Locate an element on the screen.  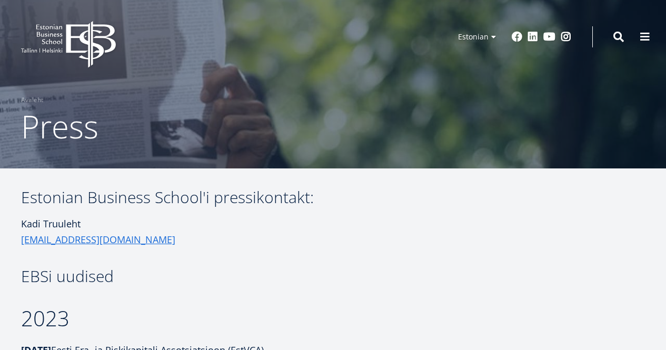
a: Youtube is located at coordinates (549, 37).